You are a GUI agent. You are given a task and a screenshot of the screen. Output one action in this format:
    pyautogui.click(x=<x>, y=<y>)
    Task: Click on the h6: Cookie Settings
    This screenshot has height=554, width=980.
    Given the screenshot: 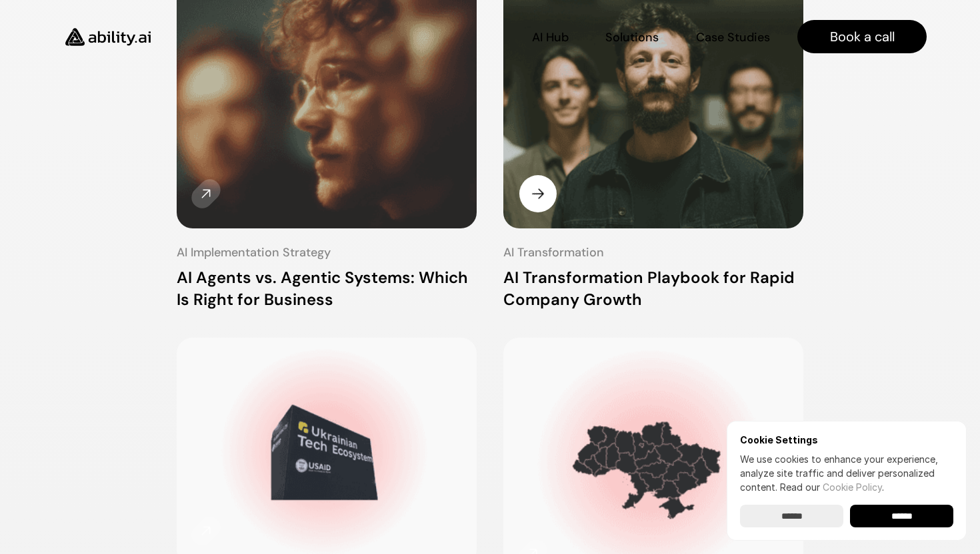 What is the action you would take?
    pyautogui.click(x=847, y=440)
    